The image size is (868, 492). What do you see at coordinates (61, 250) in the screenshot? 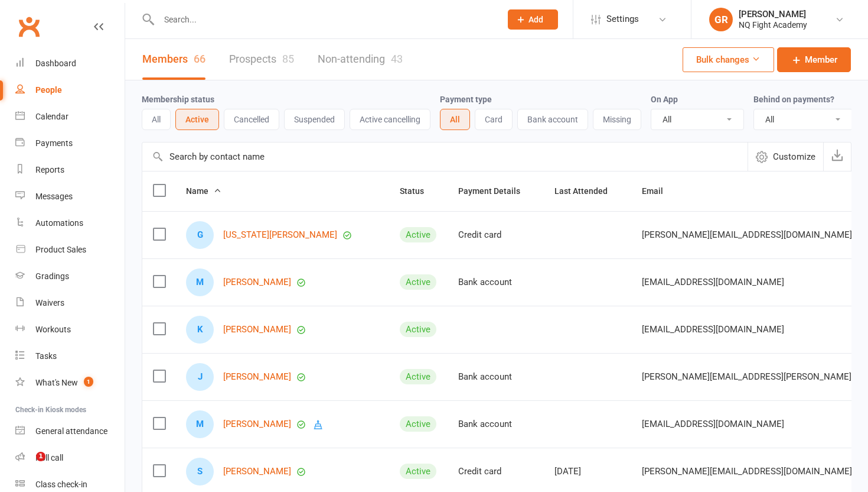
I see `div: Product Sales` at bounding box center [61, 250].